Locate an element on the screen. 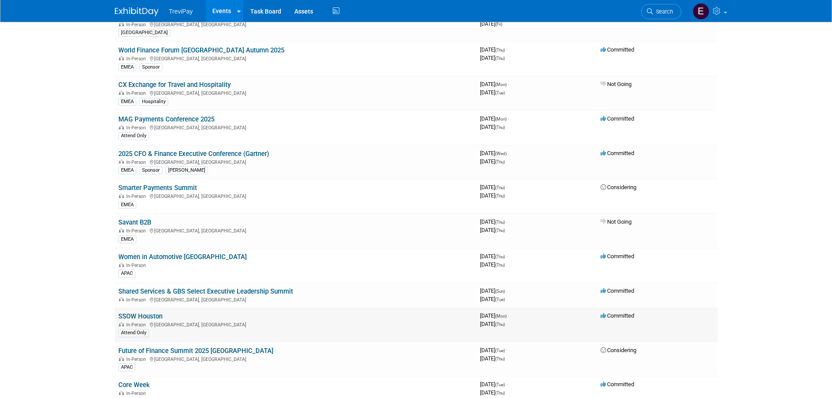 The height and width of the screenshot is (398, 832). span: (Wed) is located at coordinates (501, 153).